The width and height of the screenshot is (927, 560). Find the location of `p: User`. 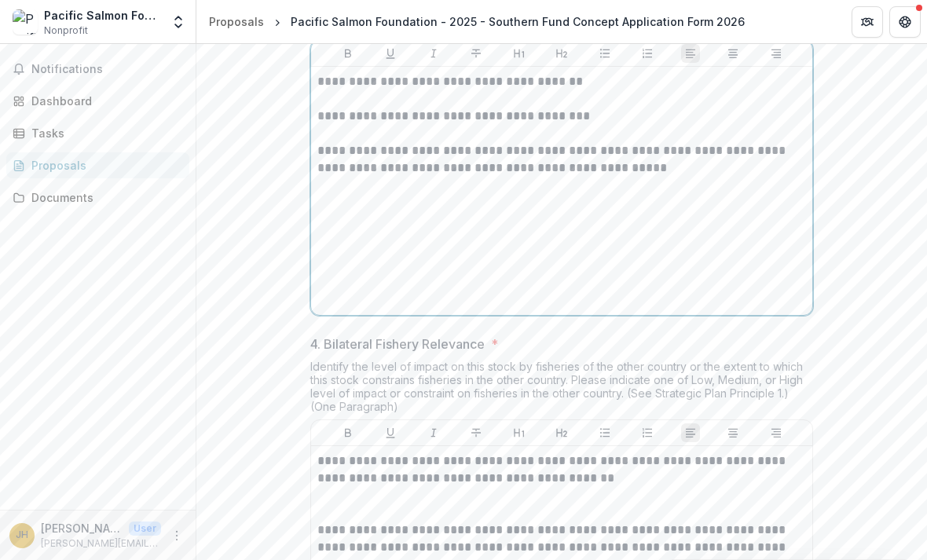

p: User is located at coordinates (145, 528).